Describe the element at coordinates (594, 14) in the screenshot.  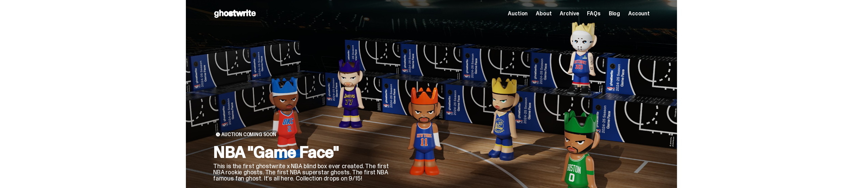
I see `a: FAQs` at that location.